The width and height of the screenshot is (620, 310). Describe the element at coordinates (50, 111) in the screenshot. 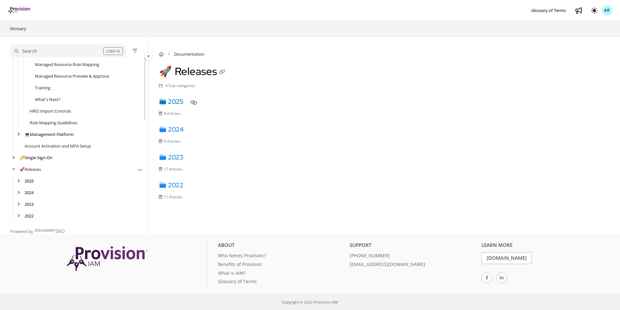

I see `a: HRIS Import Controls` at that location.